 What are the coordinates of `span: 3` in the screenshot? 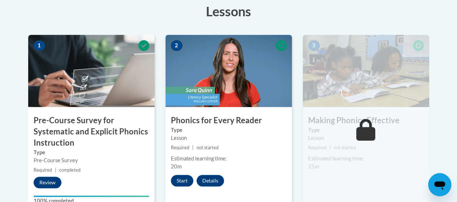 It's located at (314, 46).